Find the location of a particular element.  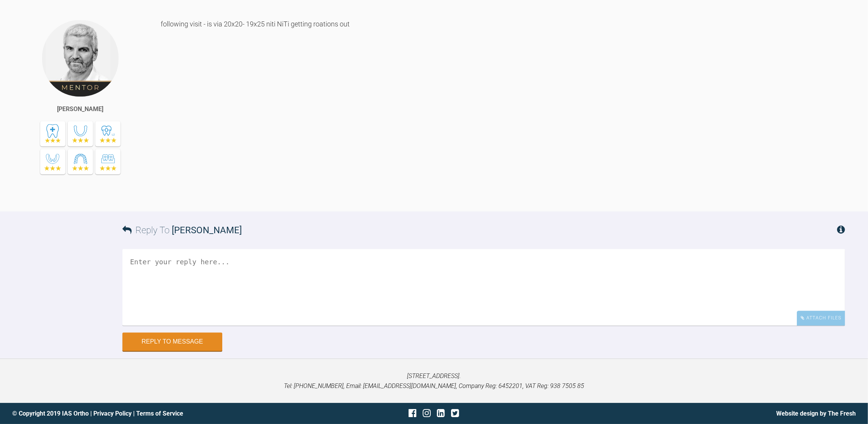

a: Terms of Service is located at coordinates (159, 413).